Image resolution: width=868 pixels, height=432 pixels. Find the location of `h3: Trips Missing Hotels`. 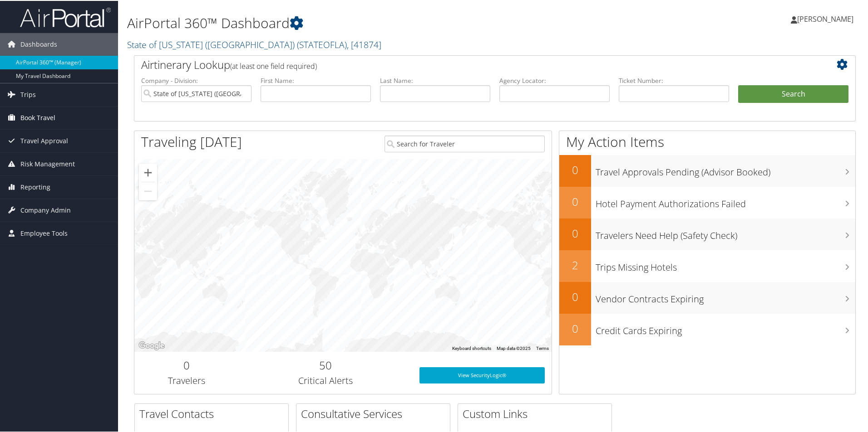

h3: Trips Missing Hotels is located at coordinates (725, 265).